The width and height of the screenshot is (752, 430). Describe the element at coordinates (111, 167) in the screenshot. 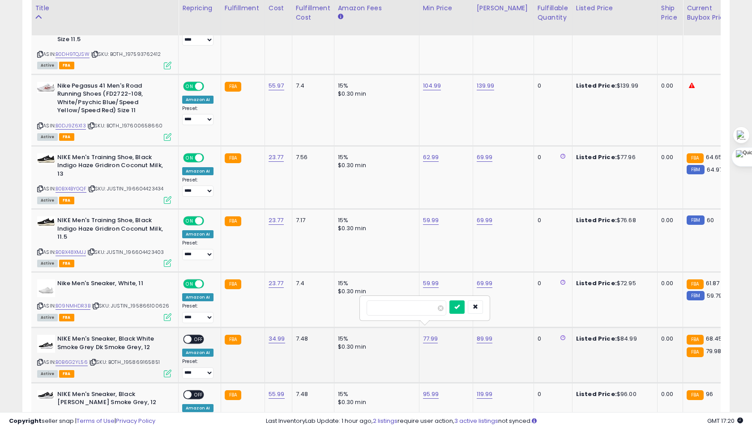

I see `b: NIKE Men's Training Shoe, Black Indigo Haze Gridiron Coconut Milk, 13` at that location.